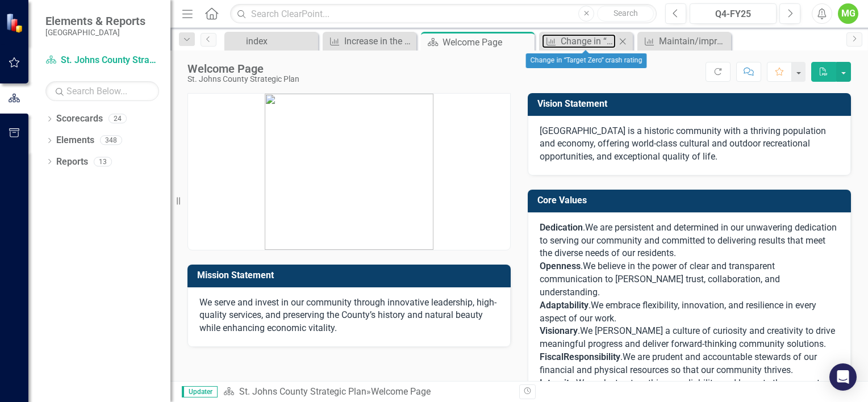 This screenshot has width=868, height=402. Describe the element at coordinates (271, 41) in the screenshot. I see `a: index` at that location.